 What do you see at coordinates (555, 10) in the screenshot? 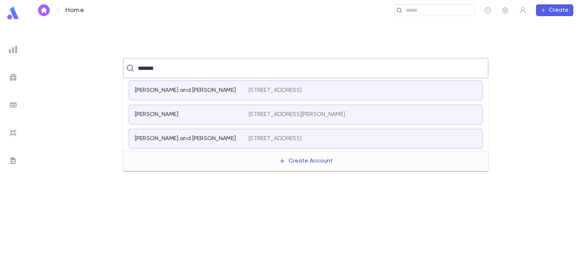
I see `button: Create` at bounding box center [555, 10].